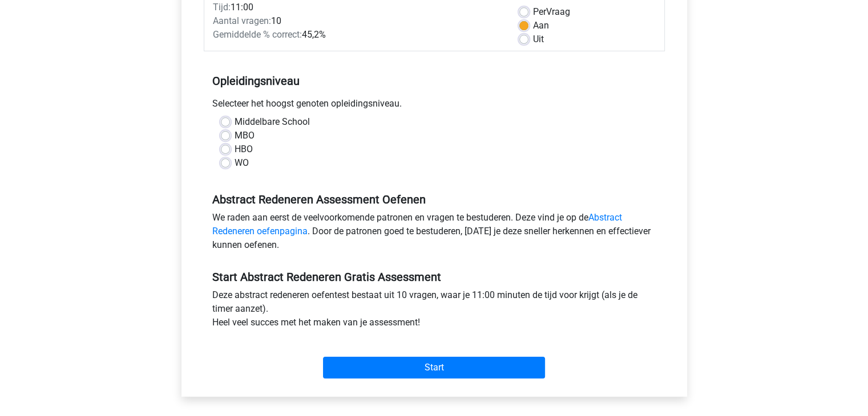  What do you see at coordinates (272, 122) in the screenshot?
I see `label: Middelbare School` at bounding box center [272, 122].